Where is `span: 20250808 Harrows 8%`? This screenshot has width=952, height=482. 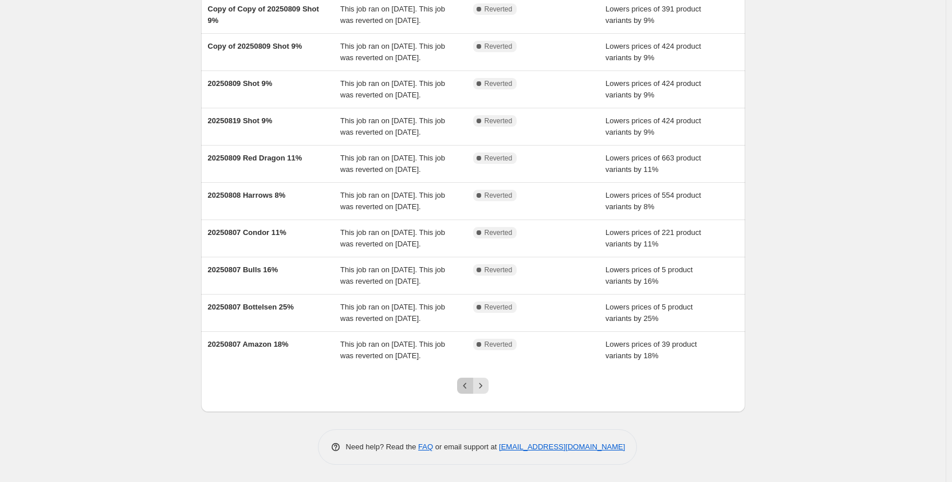 span: 20250808 Harrows 8% is located at coordinates (247, 195).